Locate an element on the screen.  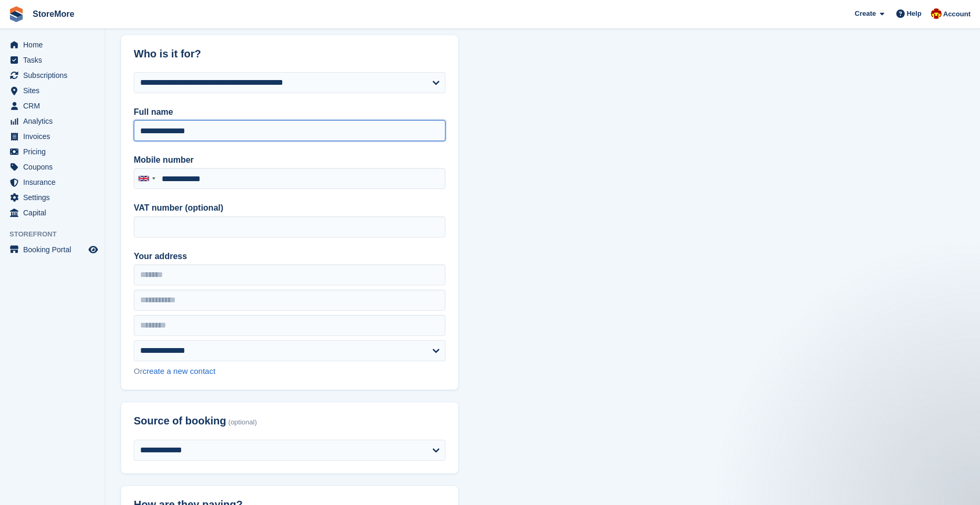
label: Mobile number is located at coordinates (290, 160).